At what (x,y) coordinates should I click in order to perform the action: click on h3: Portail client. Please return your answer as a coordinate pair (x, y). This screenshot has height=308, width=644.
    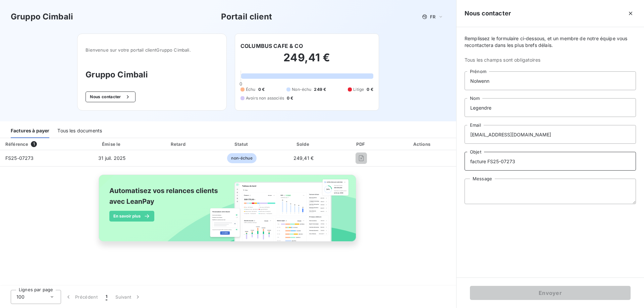
    Looking at the image, I should click on (247, 16).